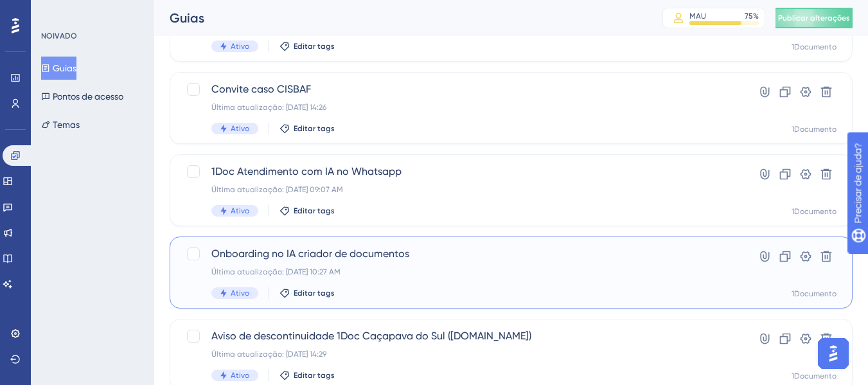  Describe the element at coordinates (306, 171) in the screenshot. I see `font: 1Doc Atendimento com IA no Whatsapp` at that location.